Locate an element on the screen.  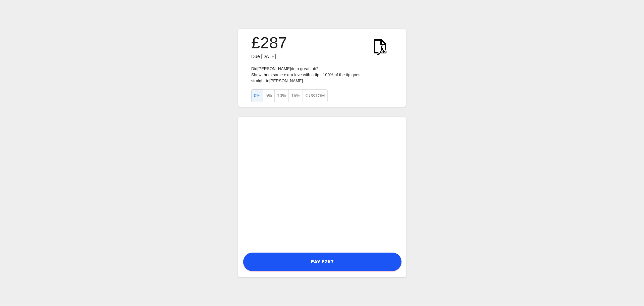
button: 15% is located at coordinates (295, 96).